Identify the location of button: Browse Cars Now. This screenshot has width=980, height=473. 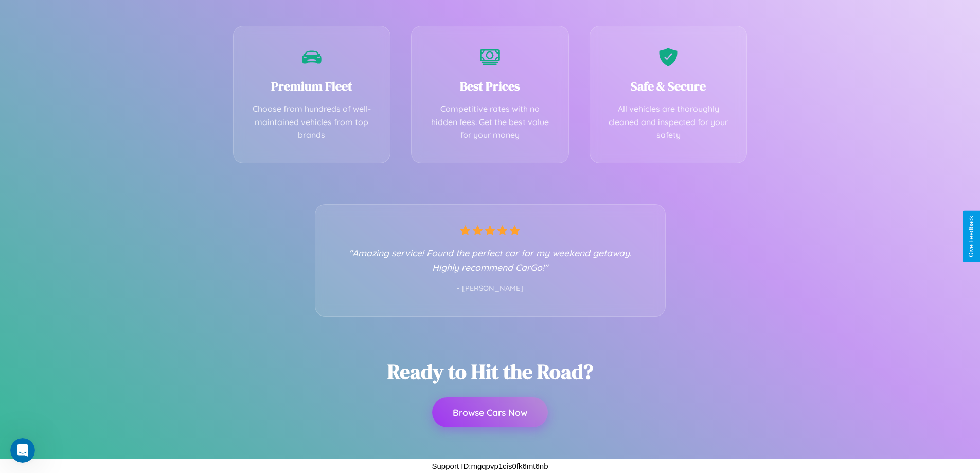
(490, 412).